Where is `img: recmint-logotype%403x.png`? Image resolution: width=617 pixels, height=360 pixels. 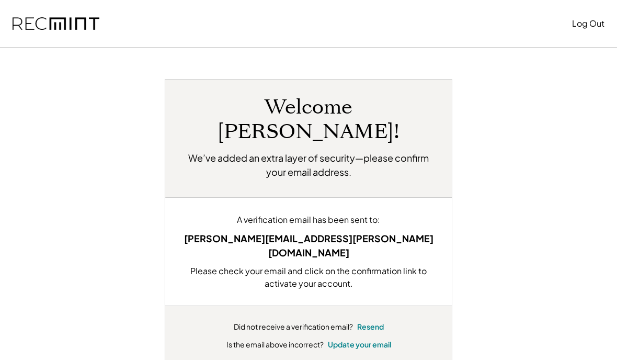 img: recmint-logotype%403x.png is located at coordinates (56, 24).